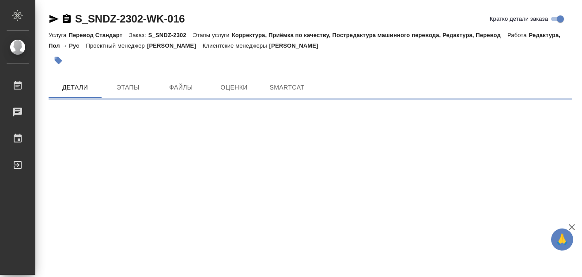 Image resolution: width=582 pixels, height=277 pixels. Describe the element at coordinates (130, 19) in the screenshot. I see `a: S_SNDZ-2302-WK-016` at that location.